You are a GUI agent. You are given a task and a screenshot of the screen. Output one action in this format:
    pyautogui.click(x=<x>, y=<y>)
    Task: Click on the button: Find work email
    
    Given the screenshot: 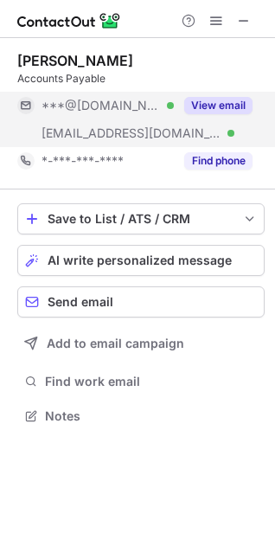 What is the action you would take?
    pyautogui.click(x=141, y=382)
    